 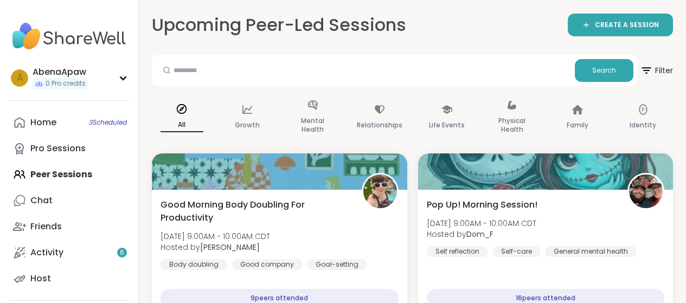 What do you see at coordinates (247, 125) in the screenshot?
I see `p: Growth` at bounding box center [247, 125].